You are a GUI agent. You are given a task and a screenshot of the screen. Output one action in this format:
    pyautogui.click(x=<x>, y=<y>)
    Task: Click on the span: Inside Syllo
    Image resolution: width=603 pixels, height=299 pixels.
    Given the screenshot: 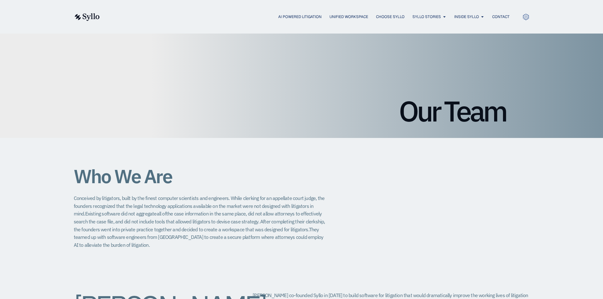 What is the action you would take?
    pyautogui.click(x=467, y=17)
    